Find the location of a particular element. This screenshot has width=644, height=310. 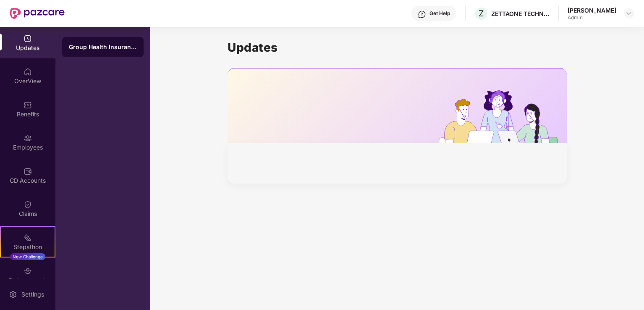

h1: Updates is located at coordinates (397, 47).